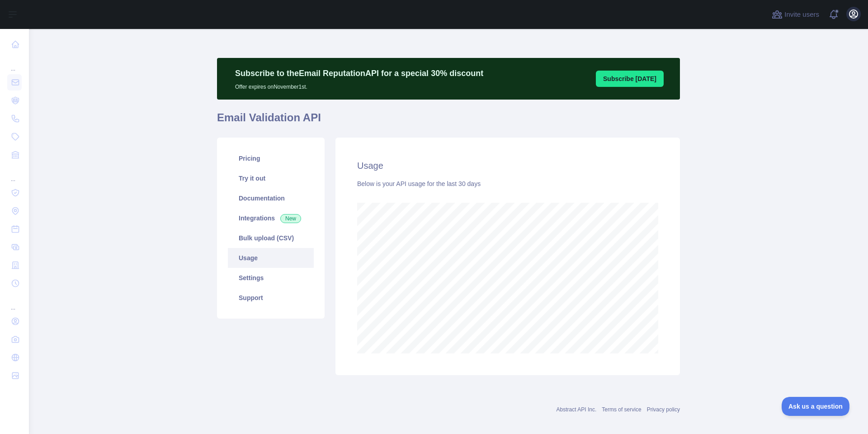  What do you see at coordinates (449, 122) in the screenshot?
I see `h1: Email Validation API` at bounding box center [449, 122].